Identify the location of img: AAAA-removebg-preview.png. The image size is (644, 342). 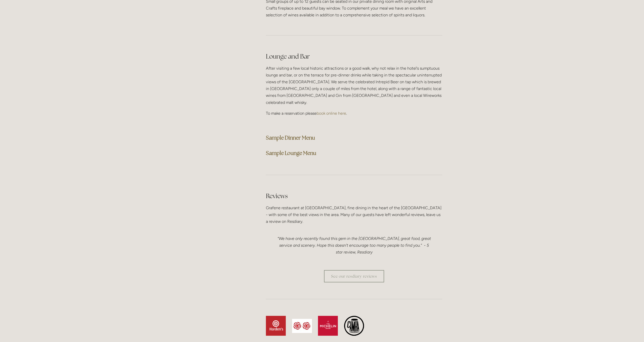
(354, 325).